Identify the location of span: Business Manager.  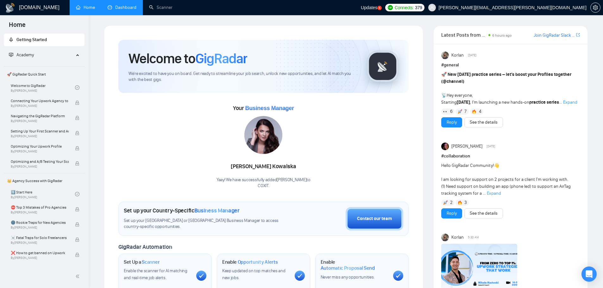
(217, 211).